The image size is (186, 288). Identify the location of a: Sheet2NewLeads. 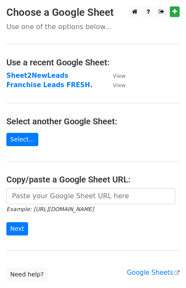
(38, 76).